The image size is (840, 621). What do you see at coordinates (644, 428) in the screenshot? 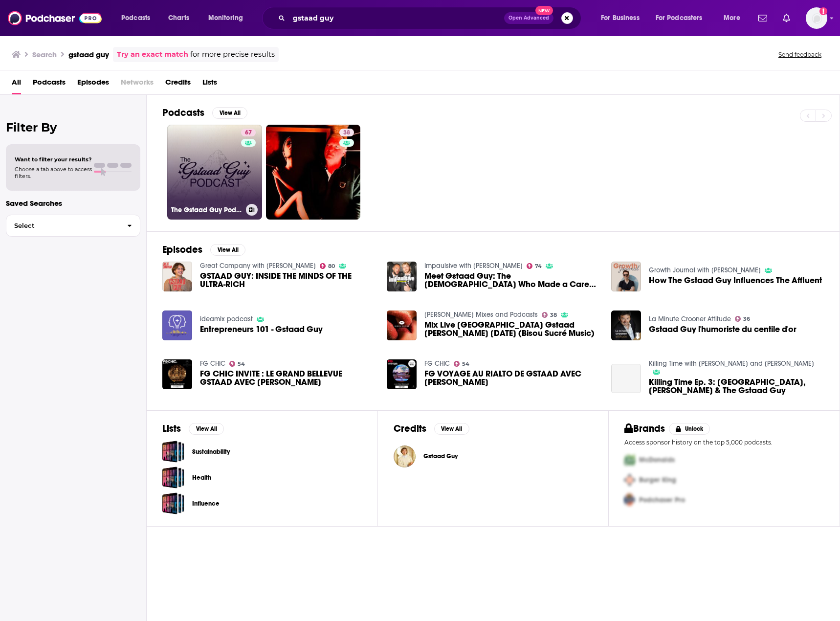
I see `h2: Brands` at bounding box center [644, 428].